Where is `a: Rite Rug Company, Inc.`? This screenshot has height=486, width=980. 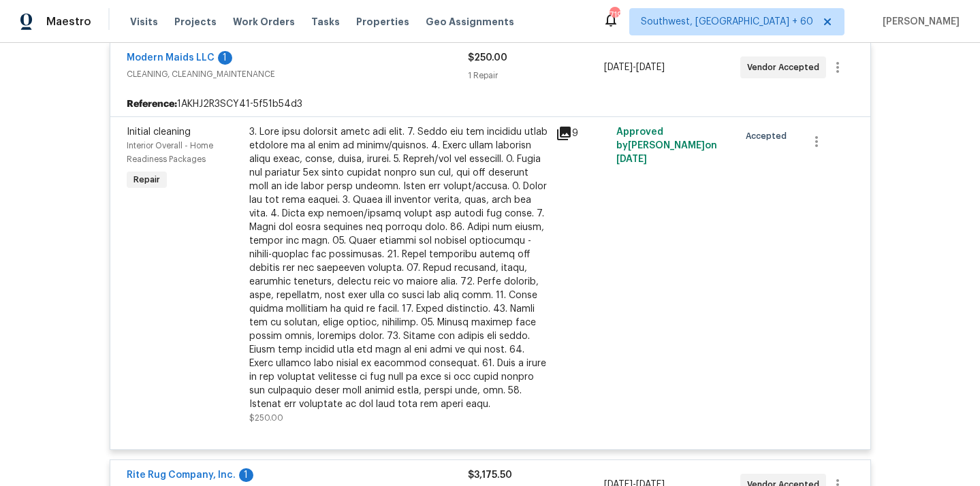
a: Rite Rug Company, Inc. is located at coordinates (181, 475).